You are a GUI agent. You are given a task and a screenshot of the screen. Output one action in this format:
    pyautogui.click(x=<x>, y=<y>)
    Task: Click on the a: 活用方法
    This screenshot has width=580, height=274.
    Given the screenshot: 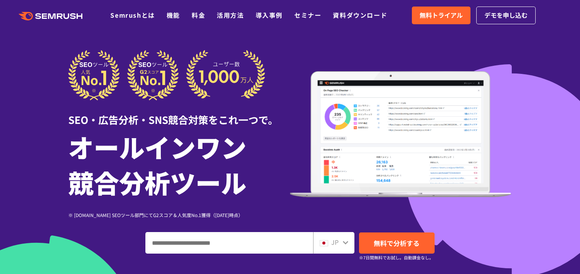 What is the action you would take?
    pyautogui.click(x=230, y=15)
    